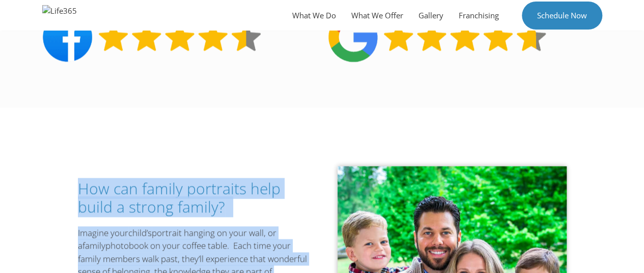  Describe the element at coordinates (94, 245) in the screenshot. I see `span: family` at that location.